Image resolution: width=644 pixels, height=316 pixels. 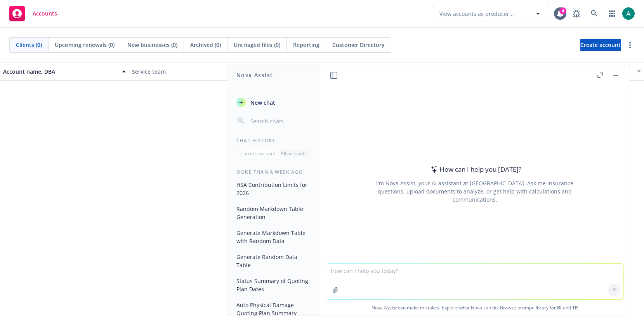 I want to click on a: Search, so click(x=594, y=14).